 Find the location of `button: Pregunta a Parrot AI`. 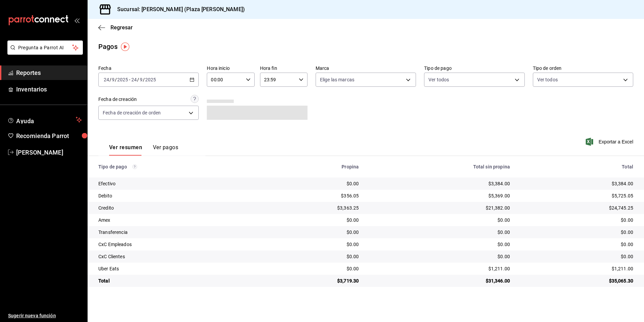

button: Pregunta a Parrot AI is located at coordinates (45, 48).